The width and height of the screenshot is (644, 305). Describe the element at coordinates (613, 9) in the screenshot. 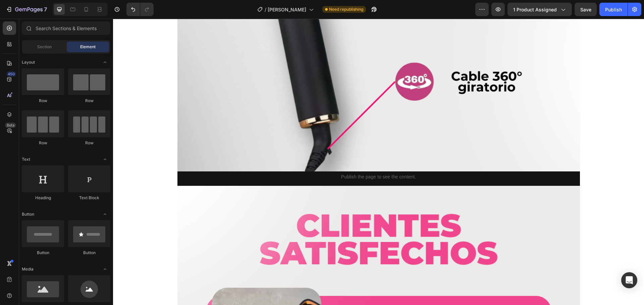

I see `div: Publish` at that location.